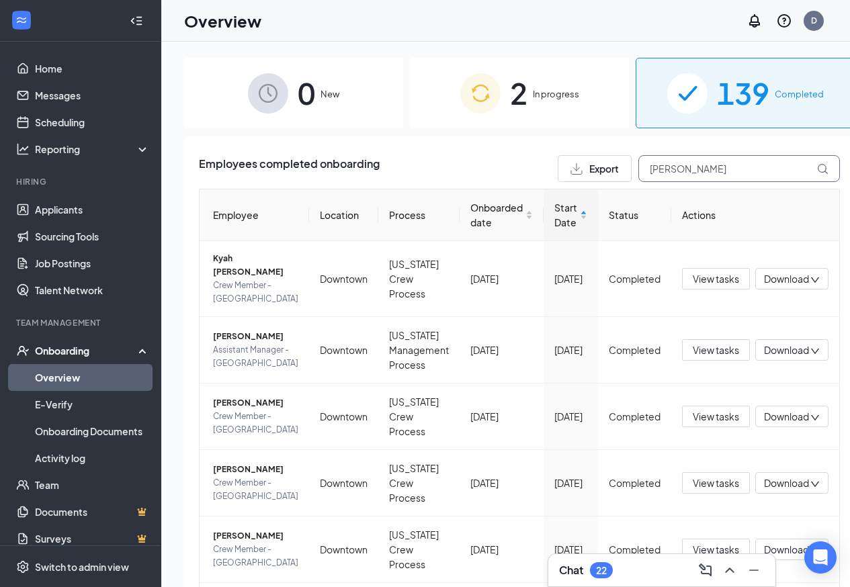 Image resolution: width=850 pixels, height=587 pixels. Describe the element at coordinates (254, 215) in the screenshot. I see `th: Employee` at that location.